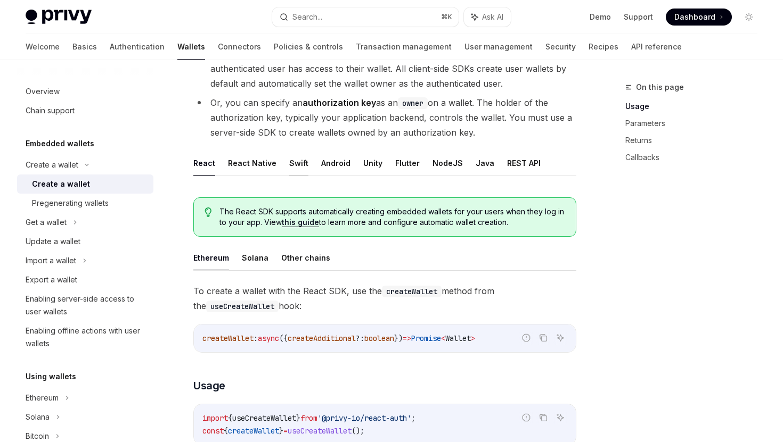  Describe the element at coordinates (458, 339) in the screenshot. I see `span: Wallet` at that location.